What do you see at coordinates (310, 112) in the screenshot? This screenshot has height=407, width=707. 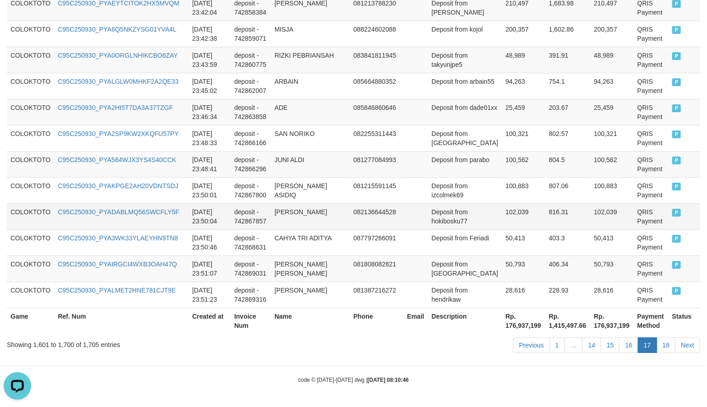 I see `td: ADE` at bounding box center [310, 112].